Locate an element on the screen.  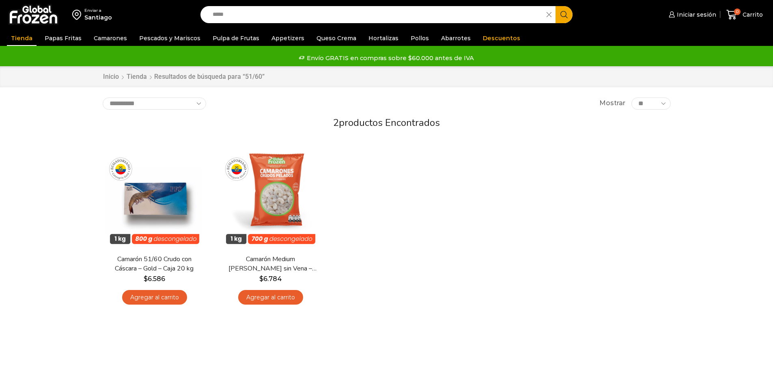
a: Abarrotes is located at coordinates (456, 38).